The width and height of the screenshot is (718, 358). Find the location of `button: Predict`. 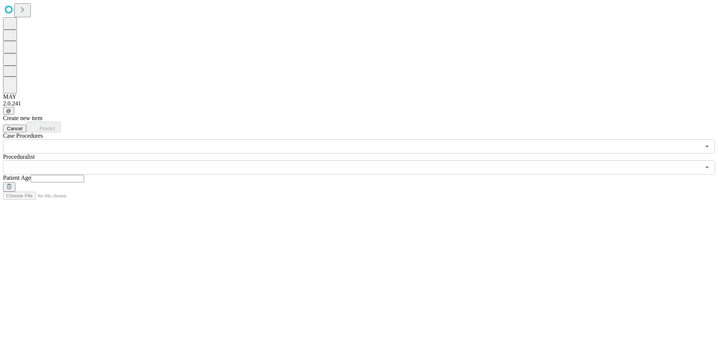

button: Predict is located at coordinates (44, 127).